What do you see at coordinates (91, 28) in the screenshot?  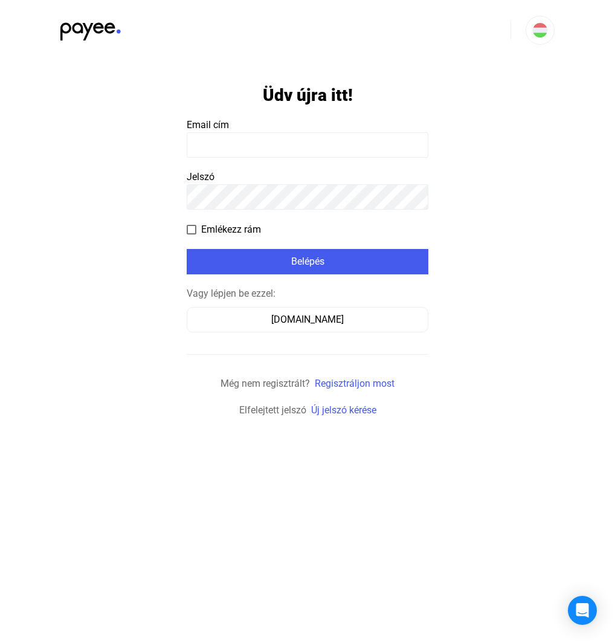 I see `img: black-payee-blue-dot.svg` at bounding box center [91, 28].